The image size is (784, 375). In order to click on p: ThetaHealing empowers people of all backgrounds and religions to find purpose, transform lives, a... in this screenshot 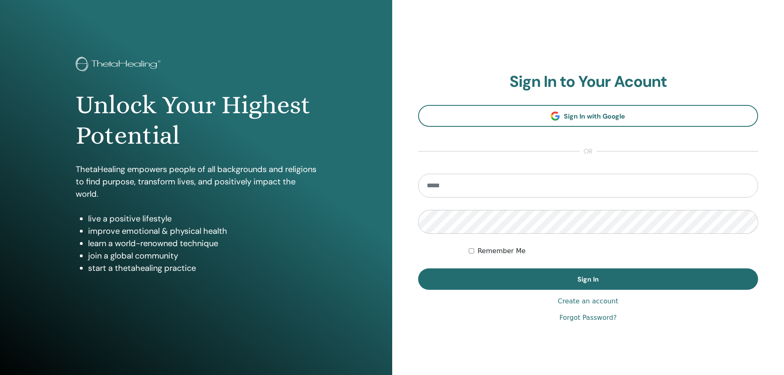, I will do `click(196, 182)`.